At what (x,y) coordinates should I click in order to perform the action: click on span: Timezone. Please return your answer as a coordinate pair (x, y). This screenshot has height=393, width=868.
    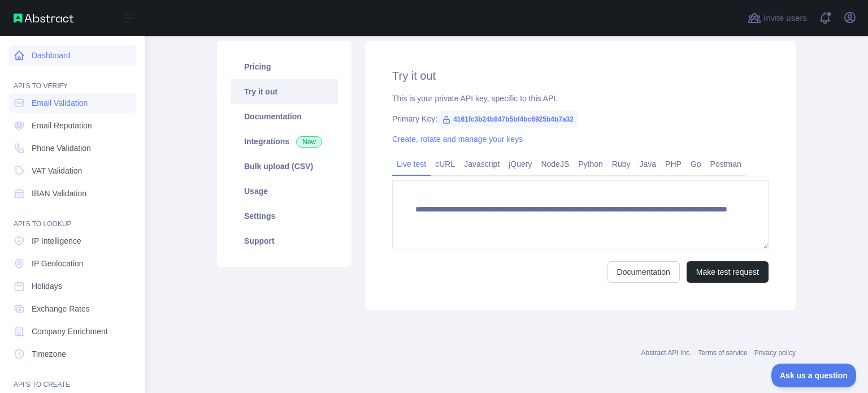
    Looking at the image, I should click on (49, 354).